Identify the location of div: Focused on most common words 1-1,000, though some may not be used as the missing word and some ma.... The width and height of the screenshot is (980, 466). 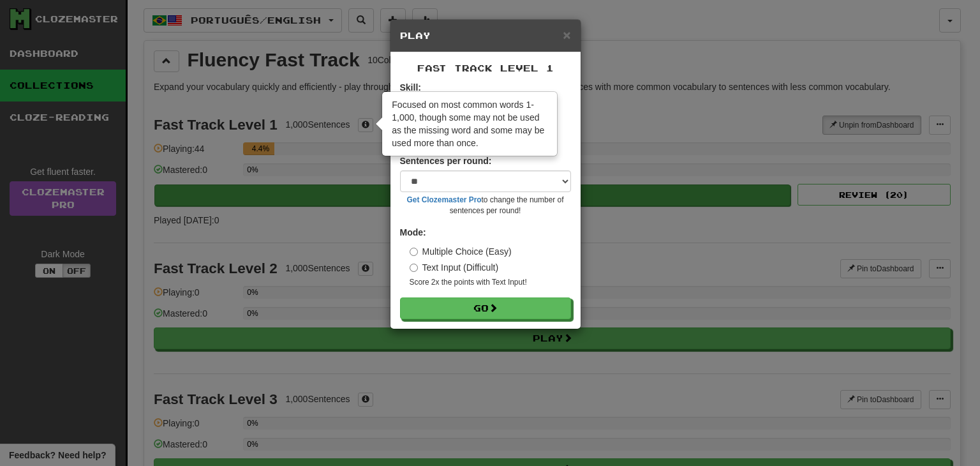
(470, 124).